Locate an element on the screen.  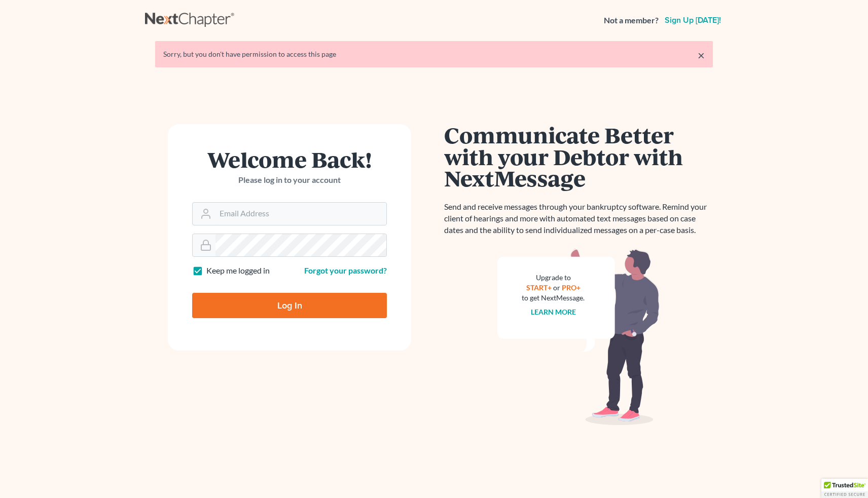
p: Please log in to your account is located at coordinates (290, 180).